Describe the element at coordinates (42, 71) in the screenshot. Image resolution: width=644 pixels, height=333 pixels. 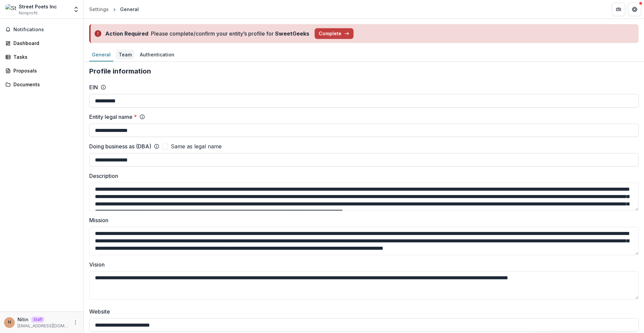
I see `a: Proposals` at that location.